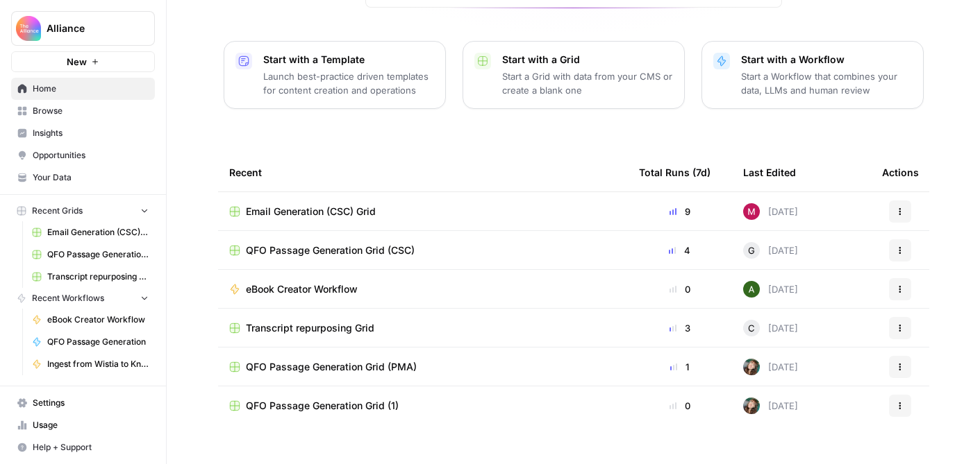 This screenshot has width=980, height=464. I want to click on p: Start a Workflow that combines your data, LLMs and human review, so click(826, 83).